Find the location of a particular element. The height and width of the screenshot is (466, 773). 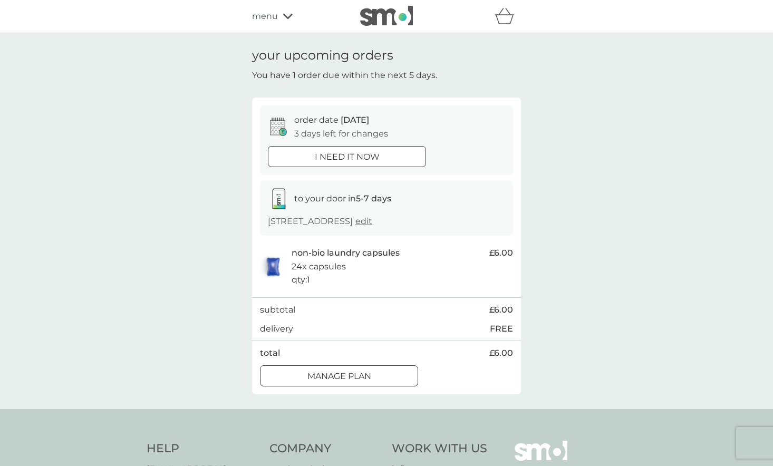

h4: Work With Us is located at coordinates (439, 449).